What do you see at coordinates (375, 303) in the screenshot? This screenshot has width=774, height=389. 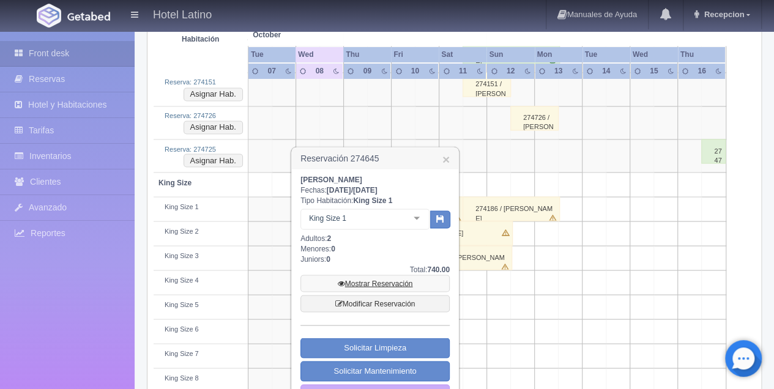 I see `a: Modificar Reservación` at bounding box center [375, 303].